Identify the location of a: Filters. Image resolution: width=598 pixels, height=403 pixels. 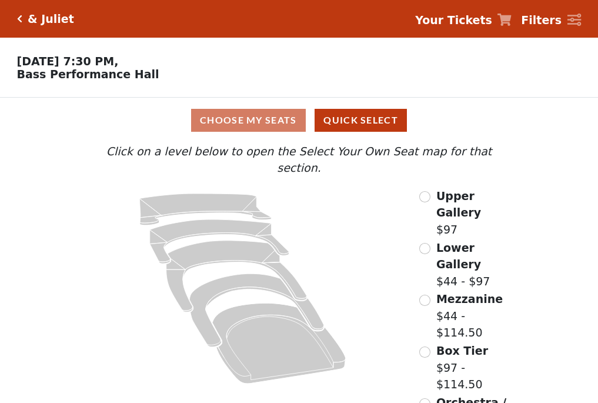
(551, 20).